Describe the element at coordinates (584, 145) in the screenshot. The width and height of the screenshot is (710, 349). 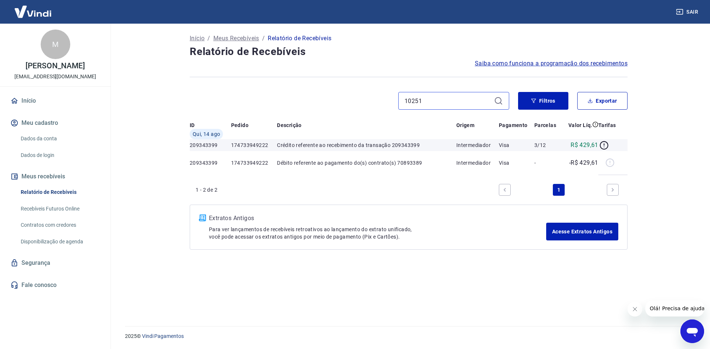
I see `p: R$ 429,61` at that location.